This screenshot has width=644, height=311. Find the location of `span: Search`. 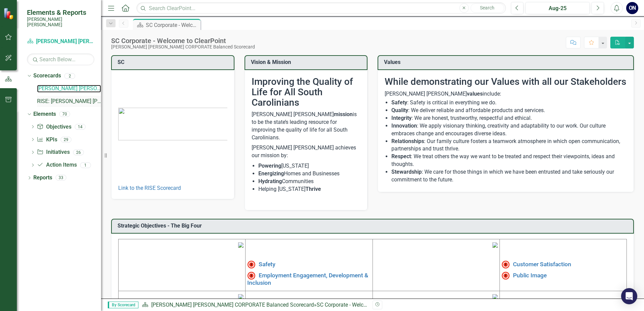

span: Search is located at coordinates (487, 8).